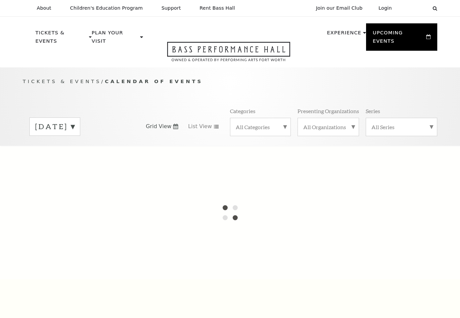  Describe the element at coordinates (344, 35) in the screenshot. I see `p: Experience` at that location.